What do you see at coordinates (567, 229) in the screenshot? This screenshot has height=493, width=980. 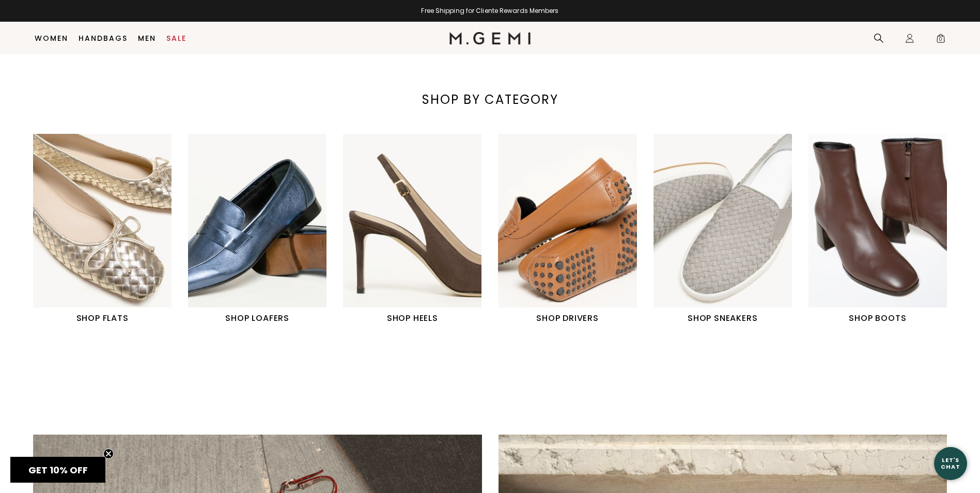 I see `a: SHOP DRIVERS` at bounding box center [567, 229].